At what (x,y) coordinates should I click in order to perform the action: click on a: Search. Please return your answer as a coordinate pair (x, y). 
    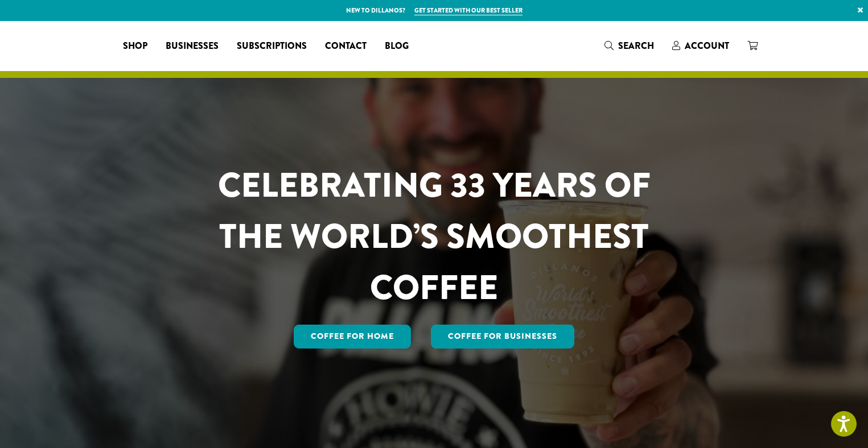
    Looking at the image, I should click on (629, 46).